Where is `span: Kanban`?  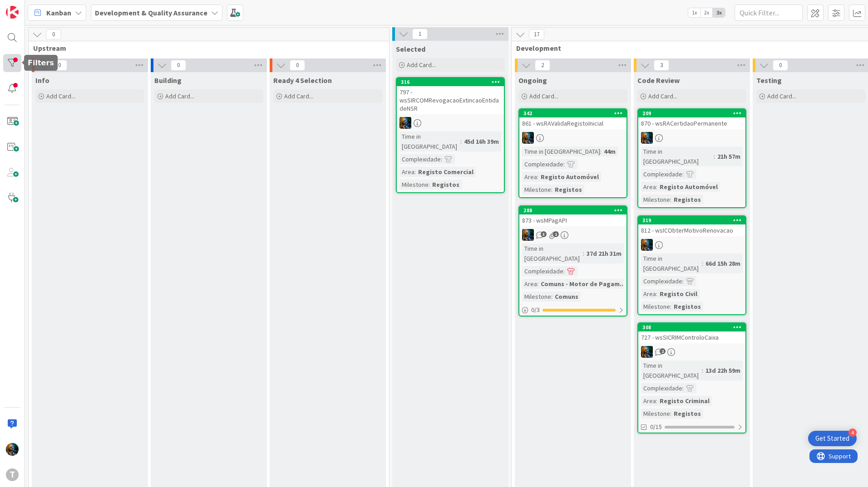 span: Kanban is located at coordinates (59, 12).